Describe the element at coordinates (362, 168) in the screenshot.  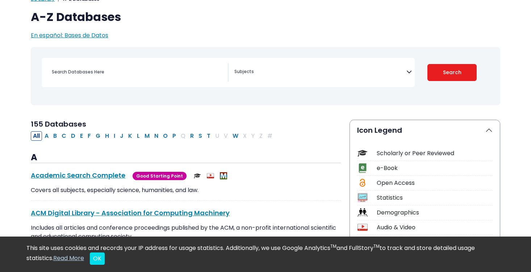
I see `img: Icon e-Book` at that location.